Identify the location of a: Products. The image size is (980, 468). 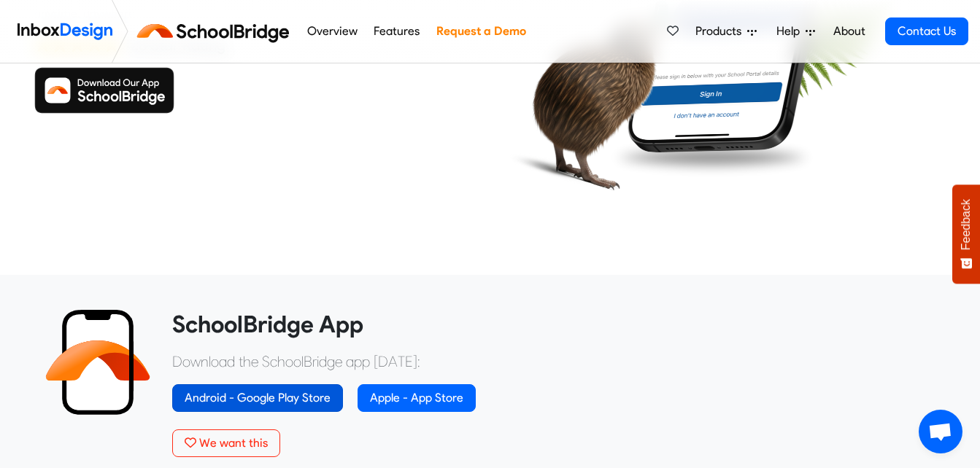
(726, 31).